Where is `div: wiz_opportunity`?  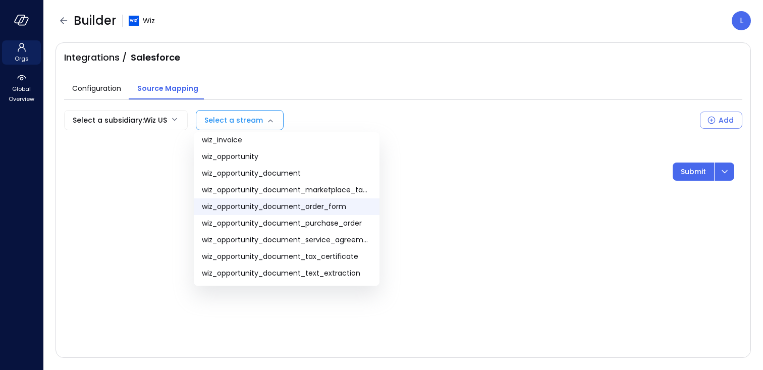
div: wiz_opportunity is located at coordinates (287, 156).